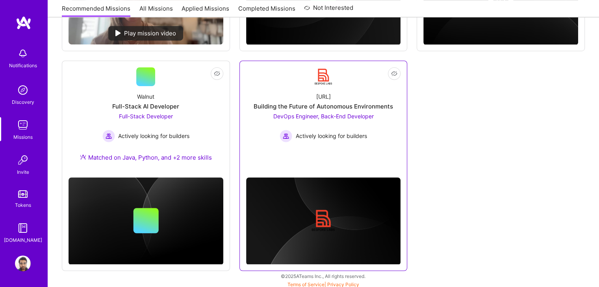 The image size is (599, 287). I want to click on img: tokens, so click(23, 194).